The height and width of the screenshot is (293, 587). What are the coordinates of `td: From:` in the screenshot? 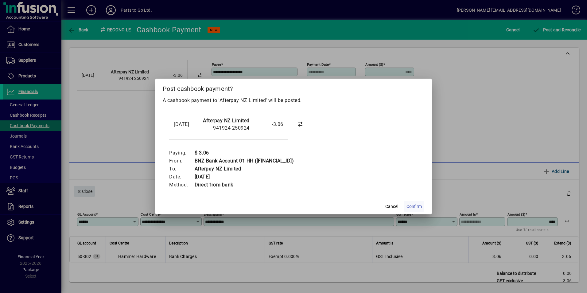 It's located at (182, 161).